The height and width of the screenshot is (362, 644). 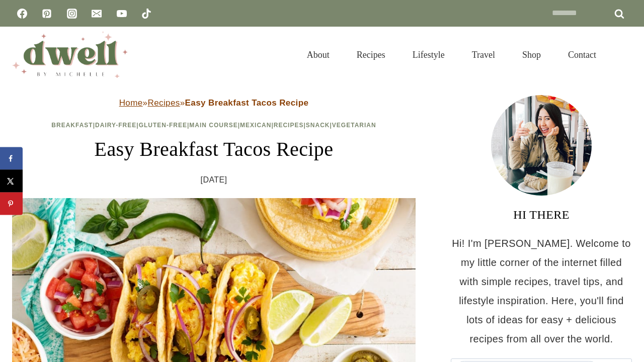 I want to click on img: DWELL by michelle, so click(x=70, y=55).